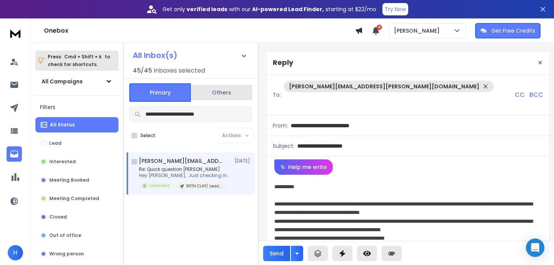  What do you see at coordinates (155, 55) in the screenshot?
I see `h1: All Inbox(s)` at bounding box center [155, 55].